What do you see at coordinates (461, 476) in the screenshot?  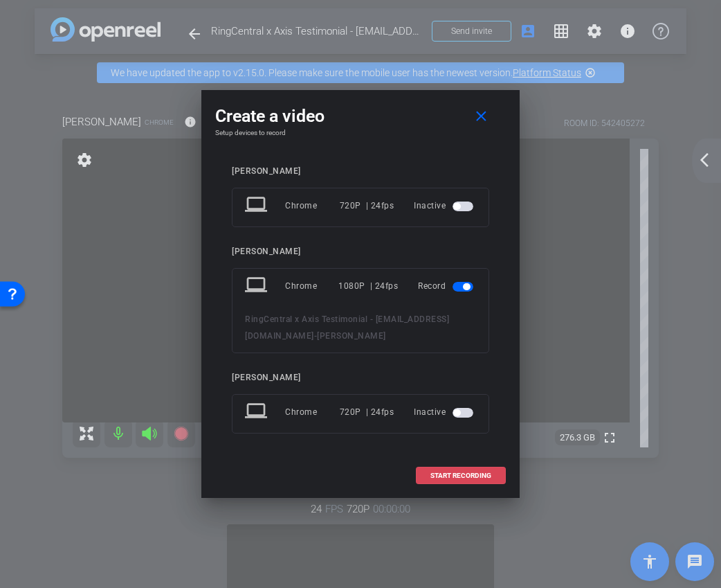 I see `span: START RECORDING` at bounding box center [461, 476].